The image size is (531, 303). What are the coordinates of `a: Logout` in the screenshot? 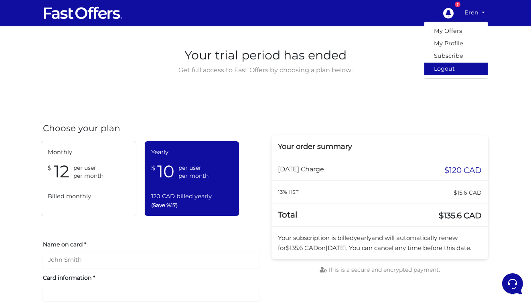 It's located at (456, 69).